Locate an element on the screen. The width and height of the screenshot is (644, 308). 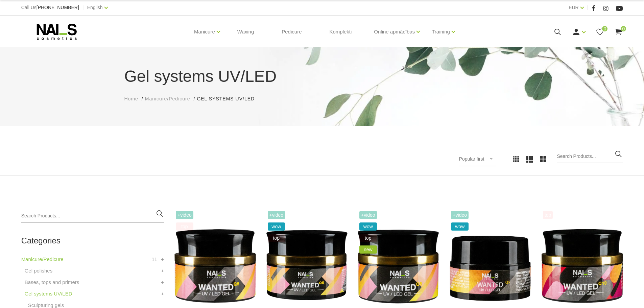
a: Pedicure is located at coordinates (292, 32).